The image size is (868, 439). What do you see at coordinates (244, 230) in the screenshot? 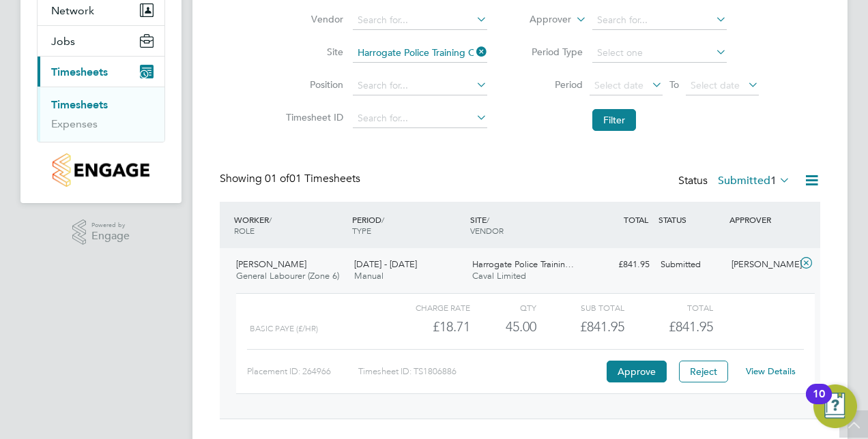
I see `span: ROLE` at bounding box center [244, 230].